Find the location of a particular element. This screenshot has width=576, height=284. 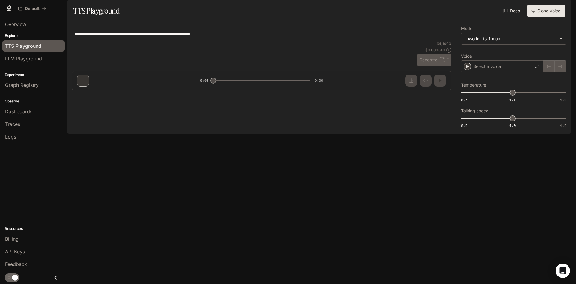

span: 0.5 is located at coordinates (464, 125).